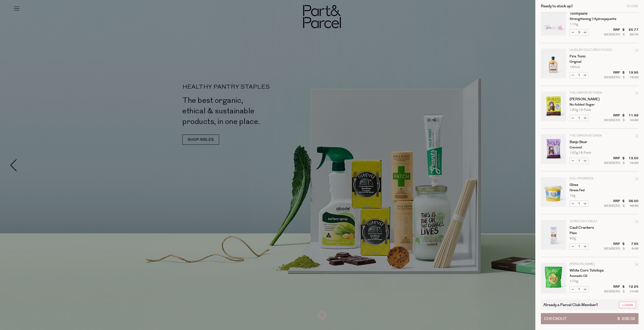  I want to click on h2: Ready to stock up?, so click(557, 6).